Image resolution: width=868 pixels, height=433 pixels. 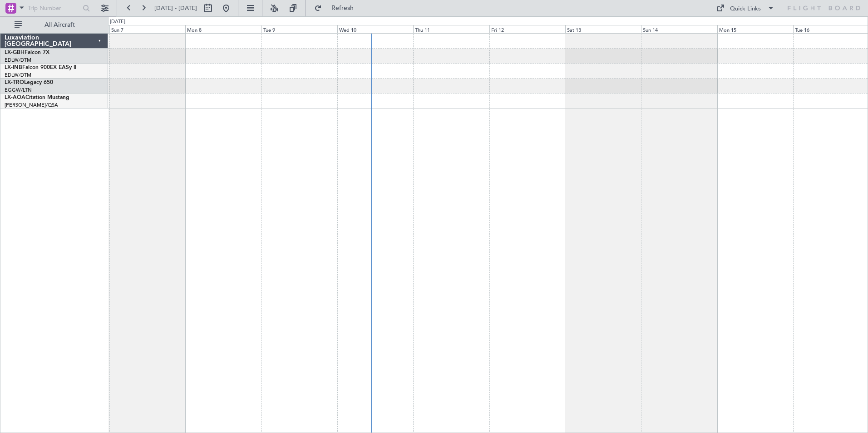 I want to click on a: LX-AOACitation Mustang, so click(x=37, y=98).